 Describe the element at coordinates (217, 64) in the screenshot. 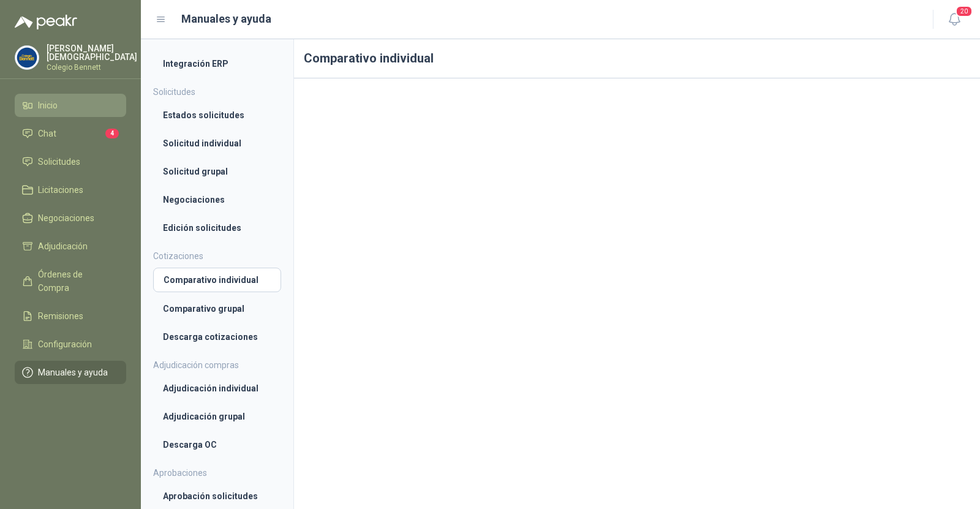

I see `li: Integración ERP` at that location.